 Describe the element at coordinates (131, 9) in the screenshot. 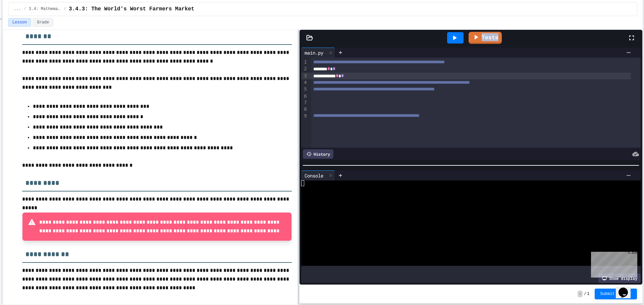

I see `span: 3.4.3: The World's Worst Farmers Market` at that location.